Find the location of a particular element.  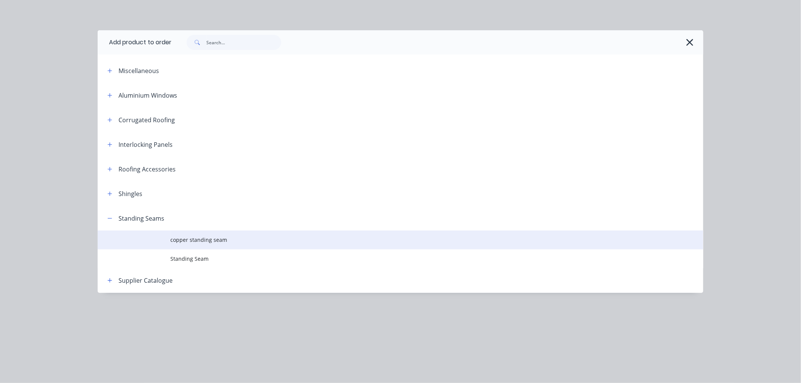

span: Standing Seam is located at coordinates (383, 258).